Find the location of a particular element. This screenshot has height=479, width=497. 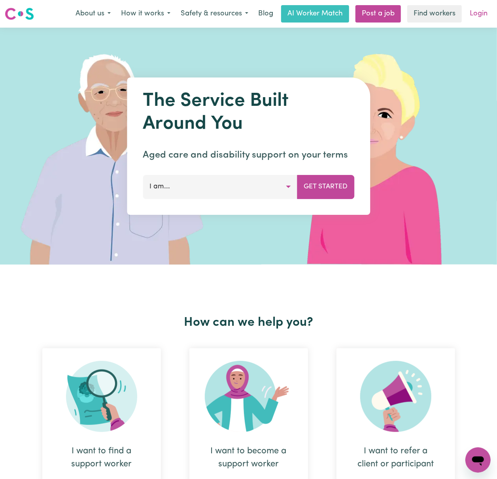

div: I want to refer a client or participant is located at coordinates (396, 458).